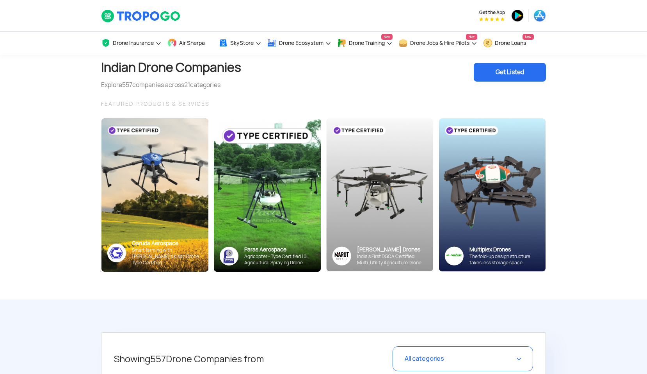  What do you see at coordinates (131, 43) in the screenshot?
I see `a: Drone Insurance` at bounding box center [131, 43].